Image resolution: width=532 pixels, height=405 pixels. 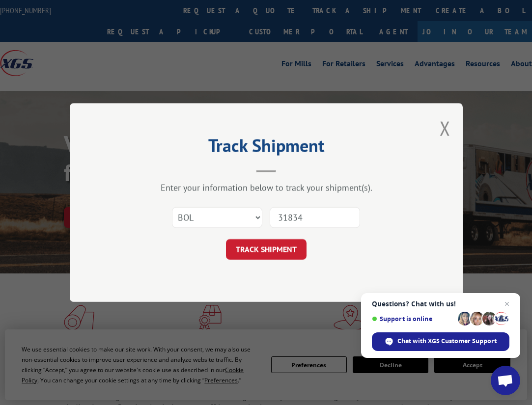 I want to click on button: Close modal, so click(x=445, y=128).